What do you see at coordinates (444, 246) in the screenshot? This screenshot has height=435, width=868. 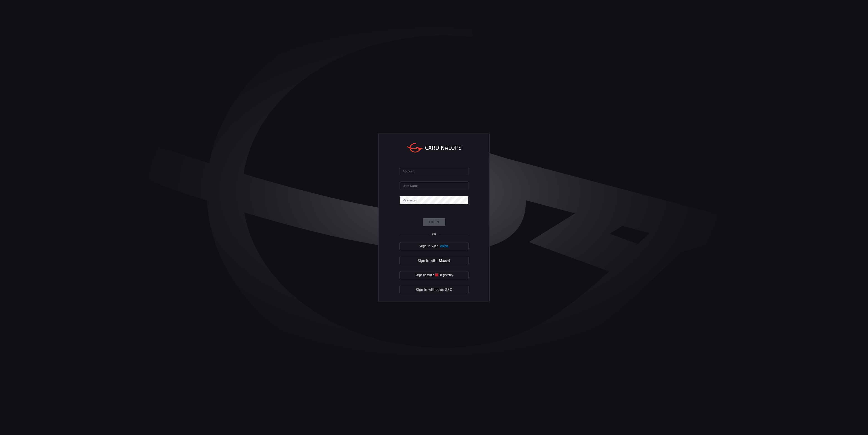 I see `img: Ad5vKXme8s1CQAAAABJRU5ErkJggg==` at bounding box center [444, 246].